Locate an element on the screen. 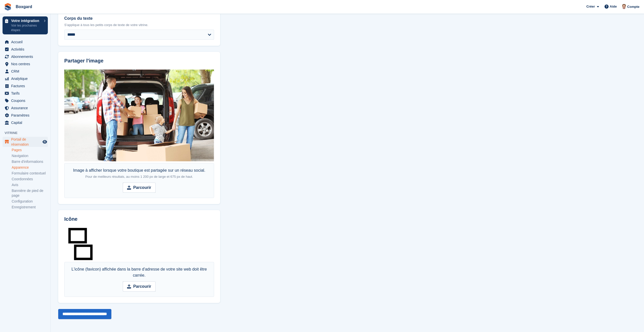  img: stora-icon-8386f47178a22dfd0bd8f6a31ec36ba5ce8667c1dd55bd0f319d3a0aa187defe.svg is located at coordinates (8, 7).